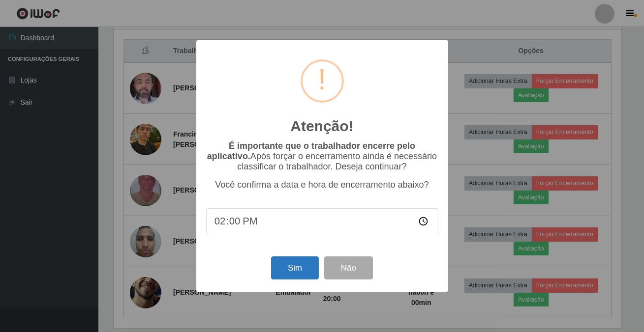 The height and width of the screenshot is (332, 644). I want to click on p: Você confirma a data e hora de encerramento abaixo?, so click(322, 185).